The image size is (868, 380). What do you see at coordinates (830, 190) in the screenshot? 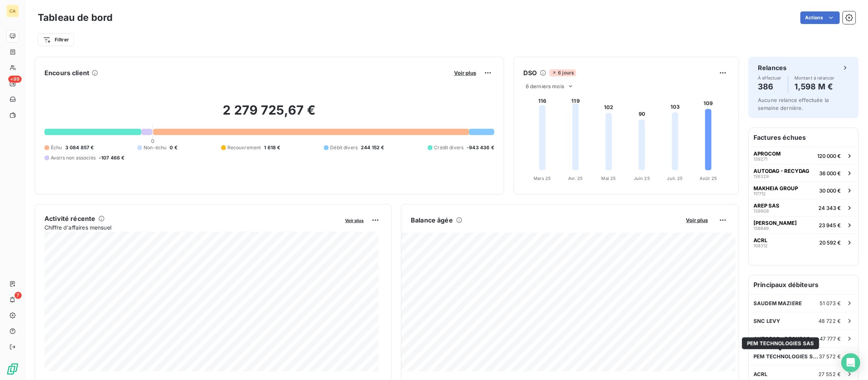
I see `span: 30 000 €` at bounding box center [830, 190].